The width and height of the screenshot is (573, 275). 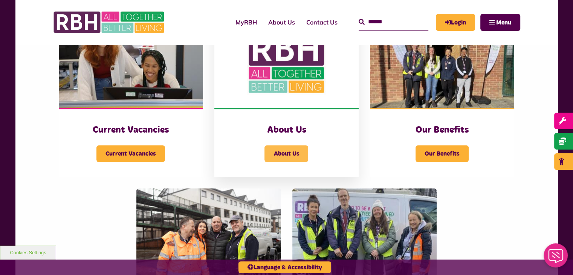 What do you see at coordinates (442, 97) in the screenshot?
I see `a: Our Benefits Our Benefits` at bounding box center [442, 97].